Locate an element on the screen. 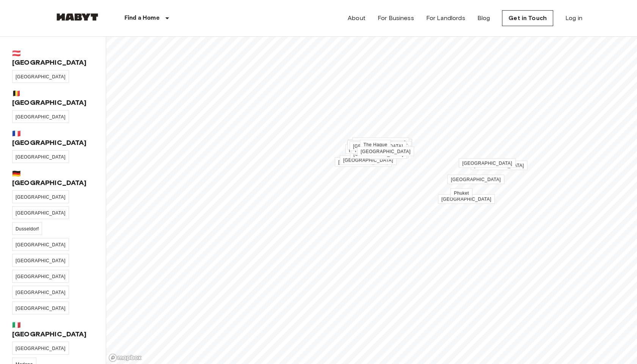  a: Mapbox logo is located at coordinates (125, 358).